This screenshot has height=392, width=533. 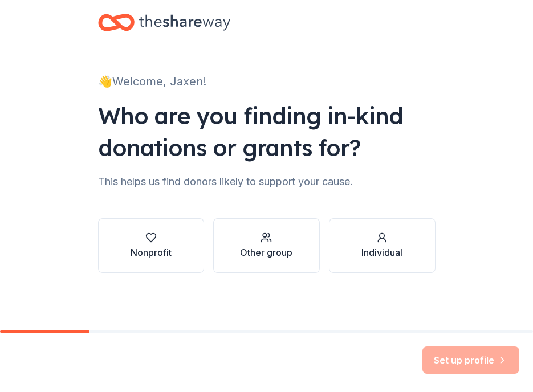 I want to click on button: Nonprofit, so click(x=151, y=245).